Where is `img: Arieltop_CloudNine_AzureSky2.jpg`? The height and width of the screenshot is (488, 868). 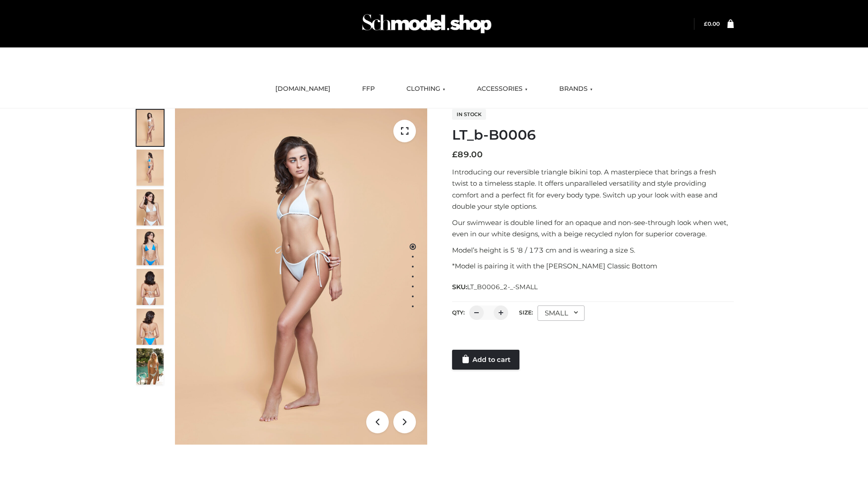 img: Arieltop_CloudNine_AzureSky2.jpg is located at coordinates (150, 367).